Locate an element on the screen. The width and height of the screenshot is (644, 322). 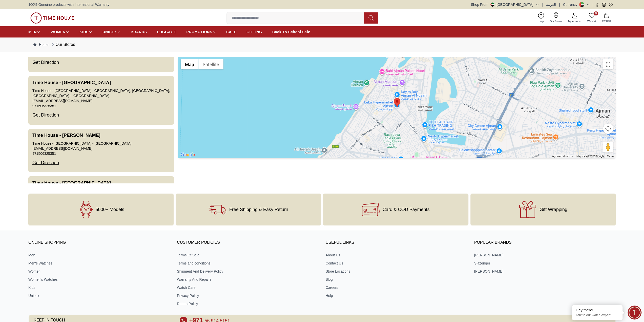
a: BRANDS is located at coordinates (139, 32).